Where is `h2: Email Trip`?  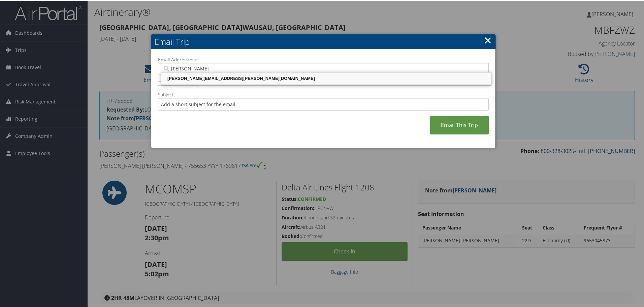
h2: Email Trip is located at coordinates (324, 41).